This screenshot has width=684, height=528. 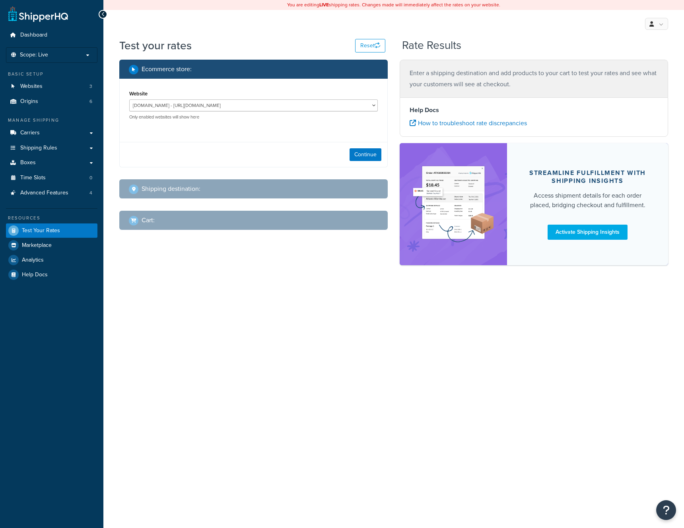 What do you see at coordinates (534, 110) in the screenshot?
I see `h4: Help Docs` at bounding box center [534, 110].